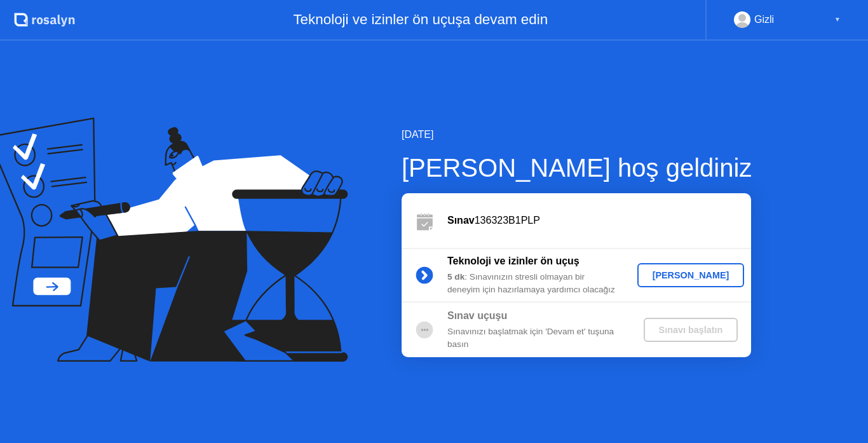 The width and height of the screenshot is (868, 443). I want to click on div: Gizli, so click(764, 19).